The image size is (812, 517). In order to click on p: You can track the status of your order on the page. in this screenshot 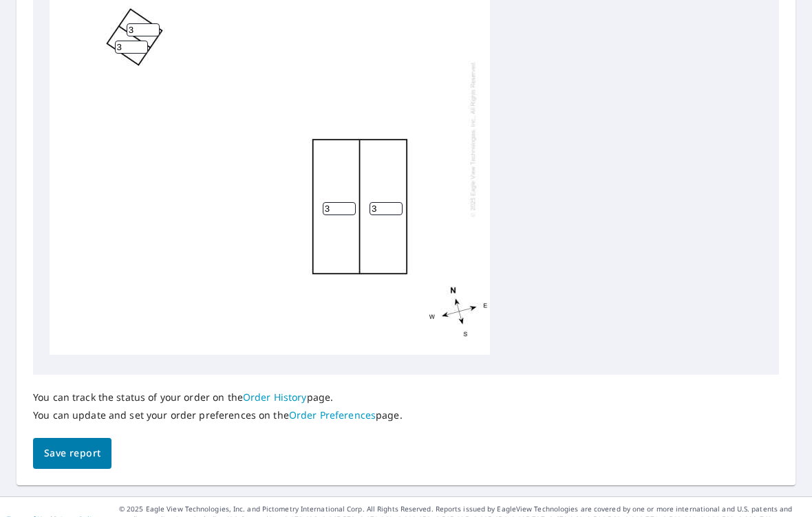, I will do `click(217, 397)`.